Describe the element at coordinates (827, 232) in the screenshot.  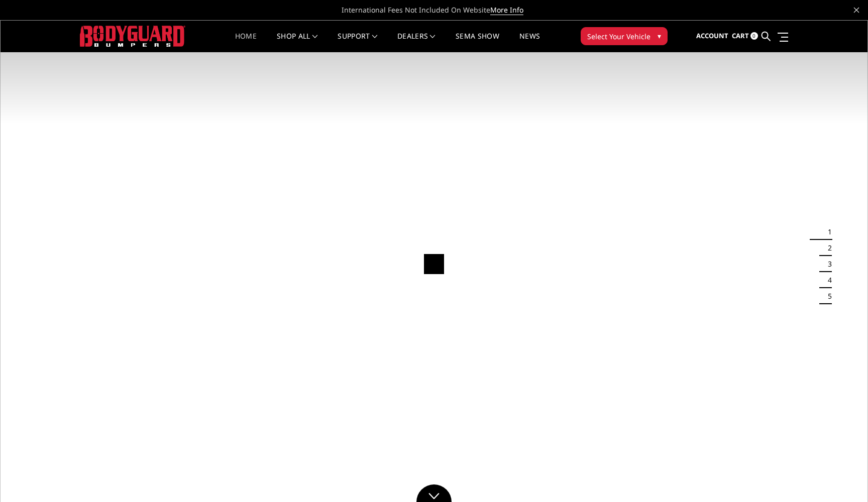
I see `button: 1 of 5` at that location.